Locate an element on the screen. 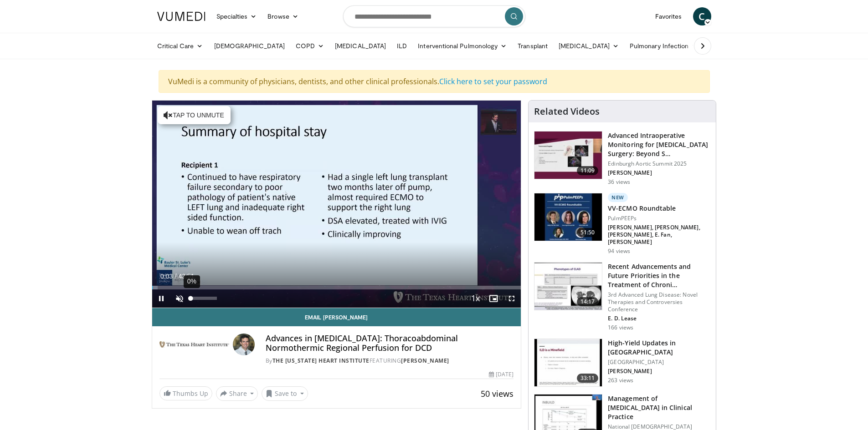  a: 14:17 Recent Advancements and Future Priorities in the Treatment of Chroni… 3rd Advanced Lung Dis... is located at coordinates (622, 297).